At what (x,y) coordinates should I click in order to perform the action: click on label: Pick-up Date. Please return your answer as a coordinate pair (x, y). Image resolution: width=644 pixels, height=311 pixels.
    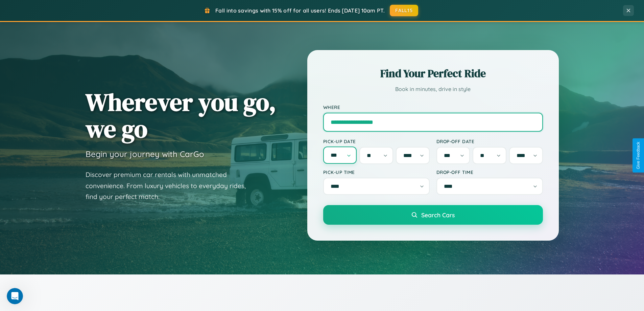
    Looking at the image, I should click on (376, 141).